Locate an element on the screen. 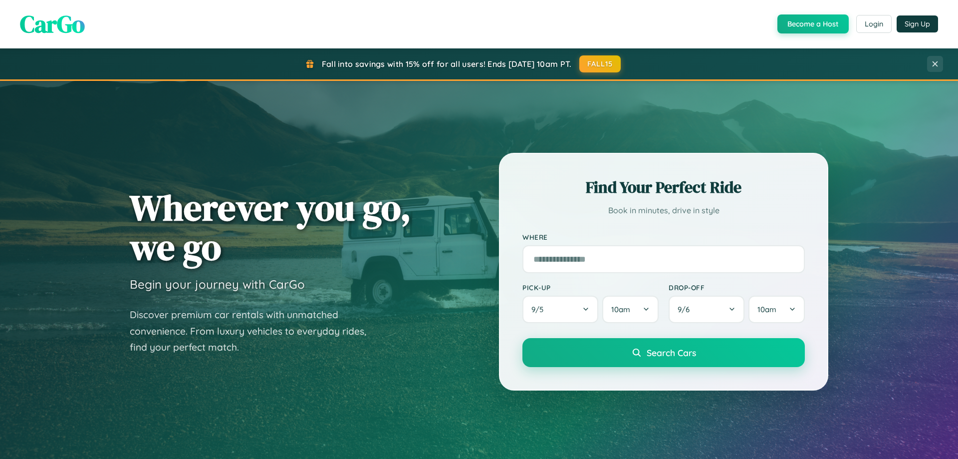  button: Become a Host is located at coordinates (813, 24).